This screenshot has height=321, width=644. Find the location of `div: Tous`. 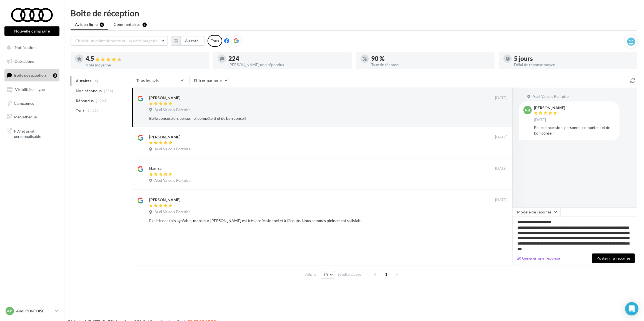

div: Tous is located at coordinates (215, 41).